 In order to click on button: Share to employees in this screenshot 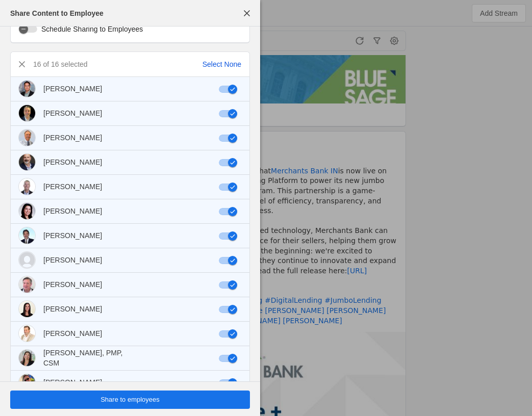, I will do `click(130, 399)`.